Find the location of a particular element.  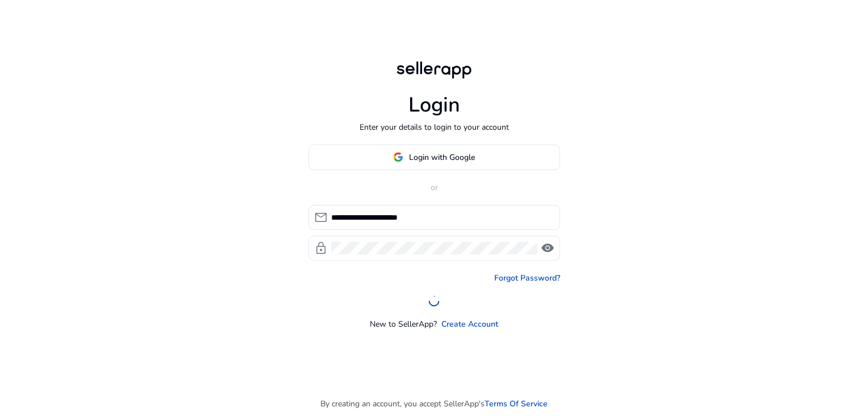

a: Forgot Password? is located at coordinates (527, 277).